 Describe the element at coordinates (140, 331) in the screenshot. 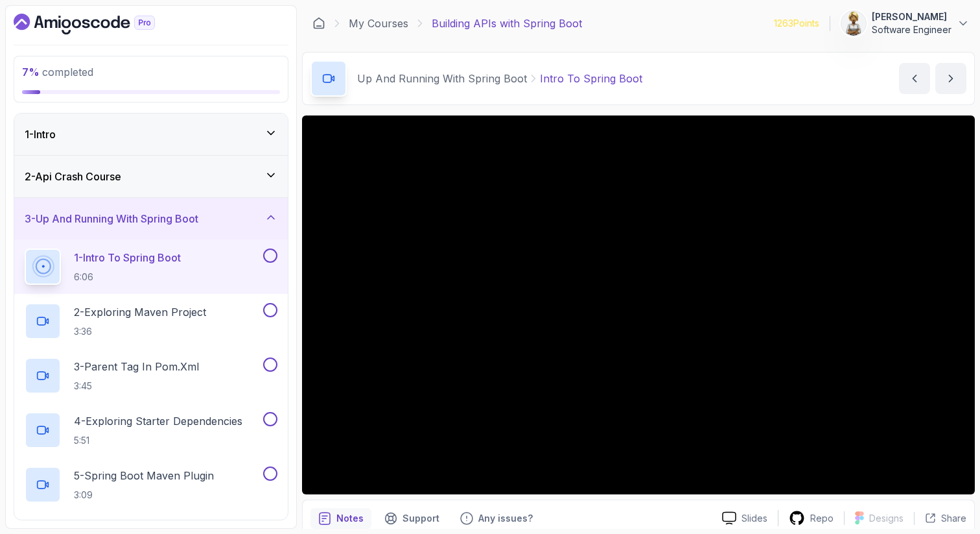

I see `p: 3:36` at that location.